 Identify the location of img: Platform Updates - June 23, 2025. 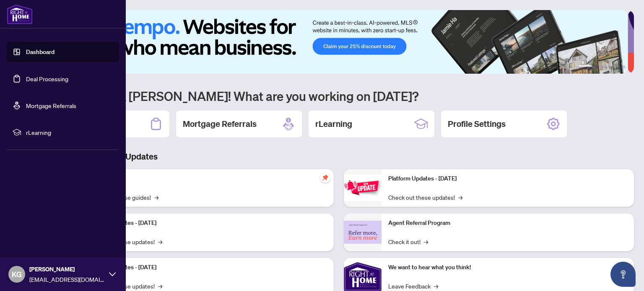
(363, 188).